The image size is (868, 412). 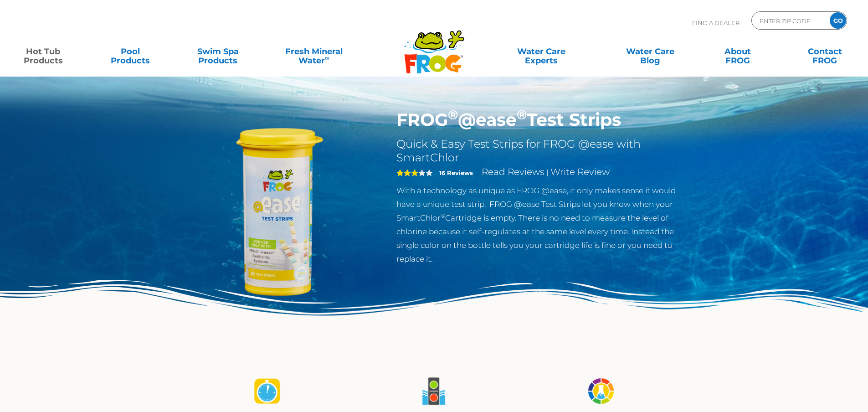 I want to click on a: Fresh MineralWater∞, so click(x=314, y=52).